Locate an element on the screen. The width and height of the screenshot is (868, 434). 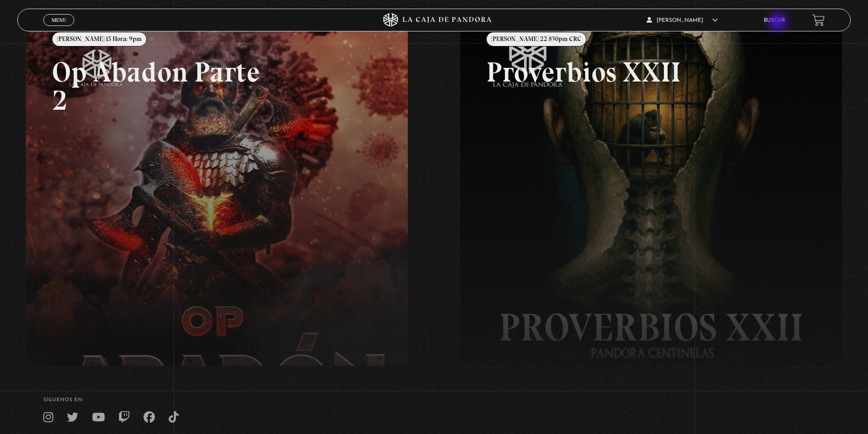
a: Buscar is located at coordinates (774, 20).